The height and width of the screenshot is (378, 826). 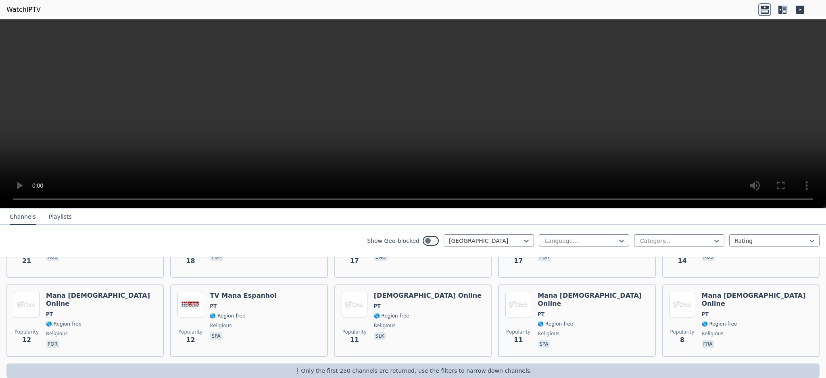 What do you see at coordinates (393, 241) in the screenshot?
I see `label: Show Geo-blocked` at bounding box center [393, 241].